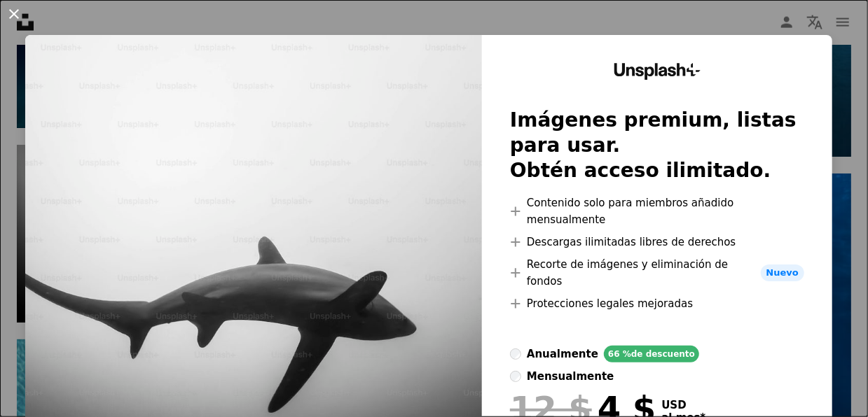  What do you see at coordinates (570, 376) in the screenshot?
I see `div: mensualmente` at bounding box center [570, 376].